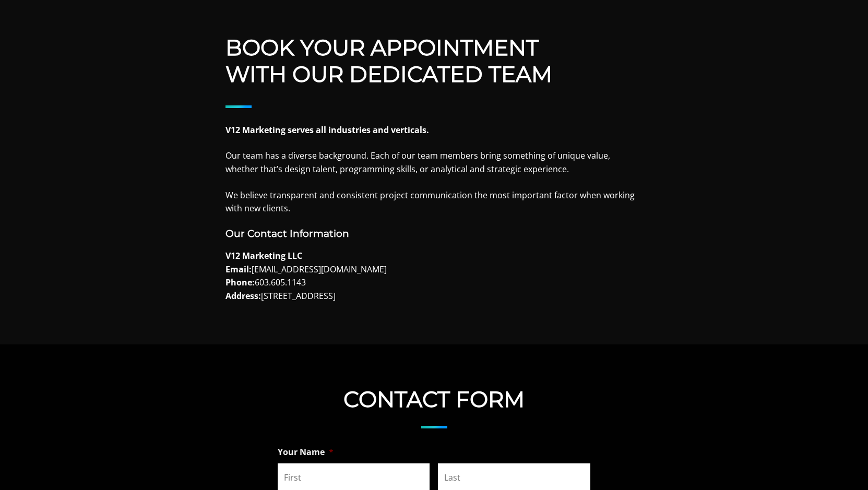  I want to click on div: Chat Widget, so click(842, 465).